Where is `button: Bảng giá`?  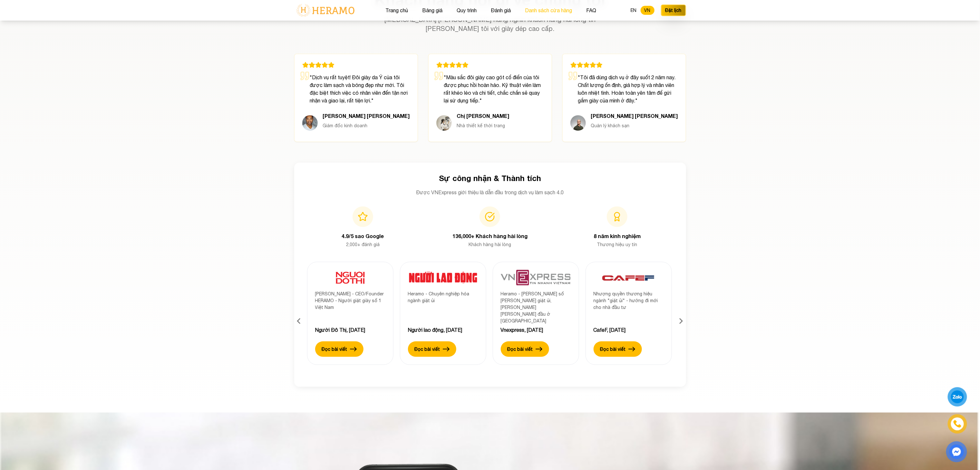
button: Bảng giá is located at coordinates (432, 11).